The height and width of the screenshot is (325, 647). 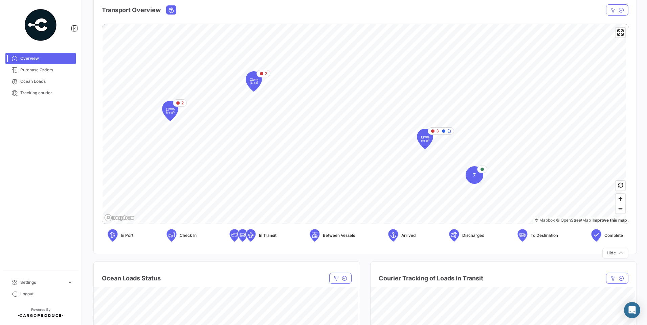 What do you see at coordinates (41, 25) in the screenshot?
I see `img: powered-by.png` at bounding box center [41, 25].